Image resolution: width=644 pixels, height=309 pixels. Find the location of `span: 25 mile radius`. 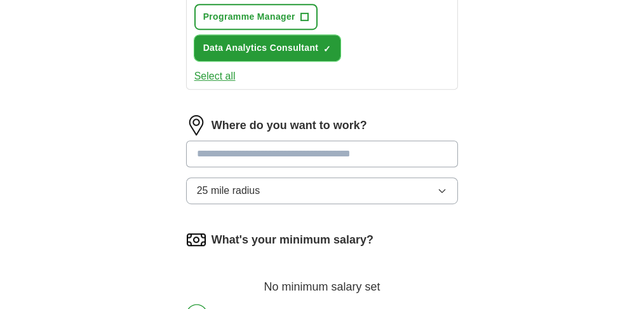

span: 25 mile radius is located at coordinates (229, 191).